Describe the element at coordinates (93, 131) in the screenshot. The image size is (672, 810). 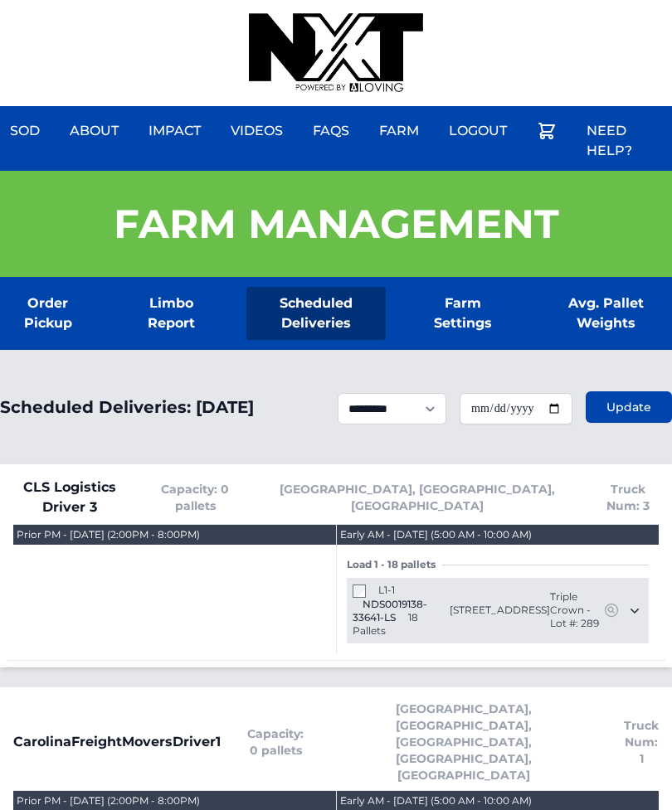
I see `a: About` at that location.